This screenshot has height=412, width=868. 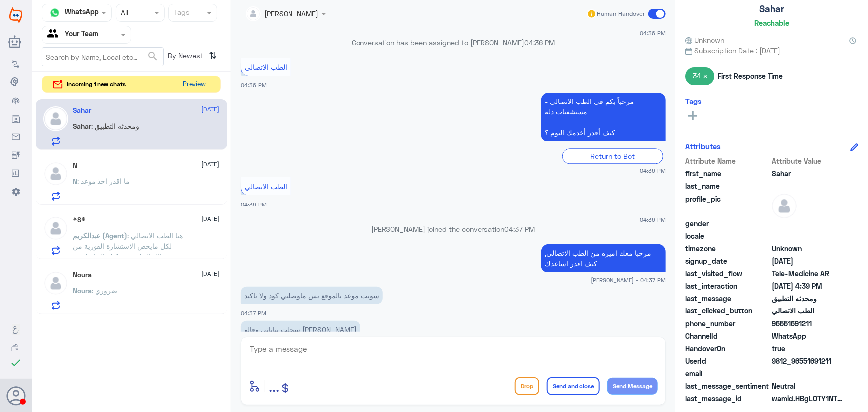 I want to click on span: Tele-Medicine AR, so click(x=807, y=273).